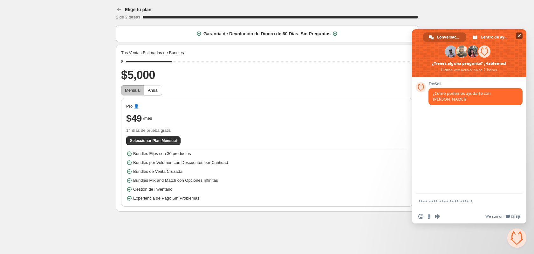 This screenshot has width=534, height=254. Describe the element at coordinates (147, 118) in the screenshot. I see `span: /mes` at that location.